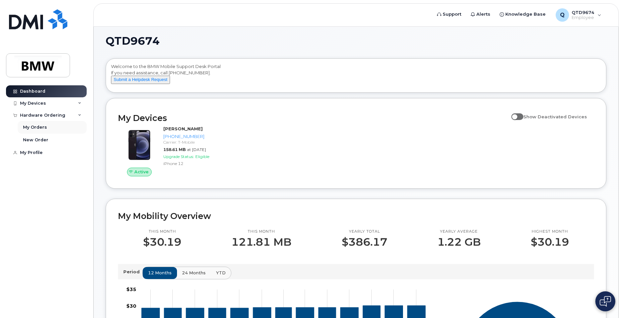 The height and width of the screenshot is (318, 622). Describe the element at coordinates (179, 156) in the screenshot. I see `span: Upgrade Status:` at that location.